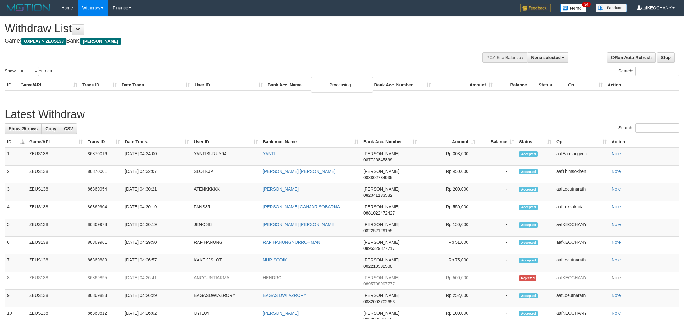 The width and height of the screenshot is (684, 319). Describe the element at coordinates (581, 174) in the screenshot. I see `td: aafThimsokhen` at that location.